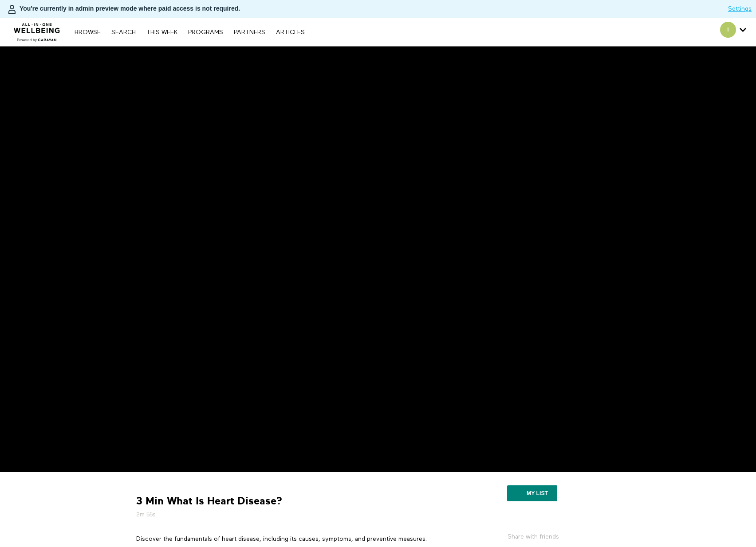  I want to click on strong: 3 Min What Is Heart Disease?, so click(209, 501).